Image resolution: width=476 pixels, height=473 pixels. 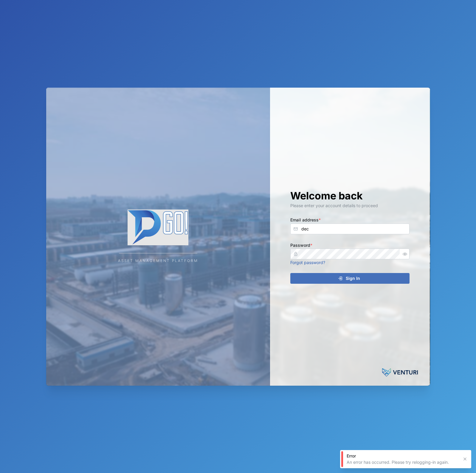 I want to click on button: Sign In, so click(x=350, y=279).